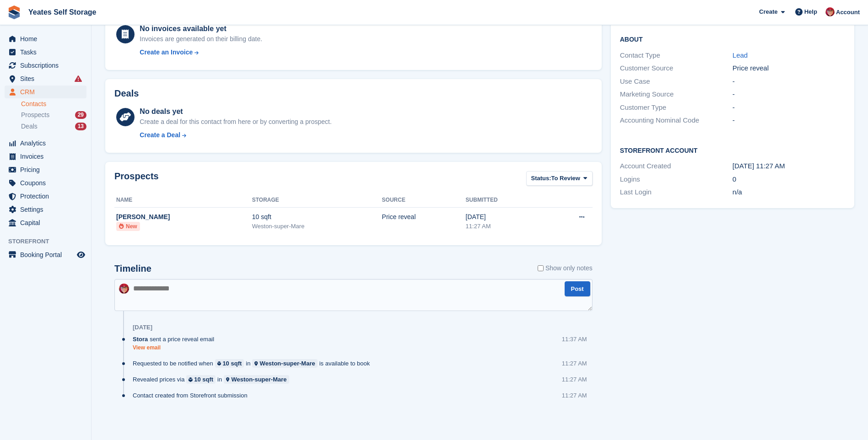  What do you see at coordinates (54, 126) in the screenshot?
I see `a: Deals 13` at bounding box center [54, 126].